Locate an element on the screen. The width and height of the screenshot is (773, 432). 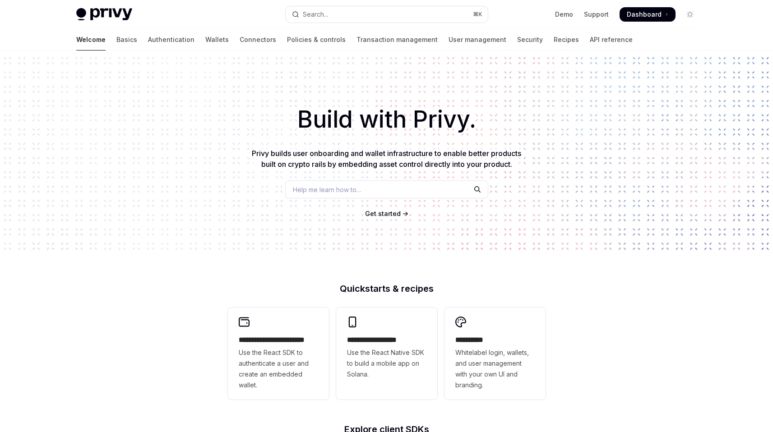
button: Toggle dark mode is located at coordinates (690, 14).